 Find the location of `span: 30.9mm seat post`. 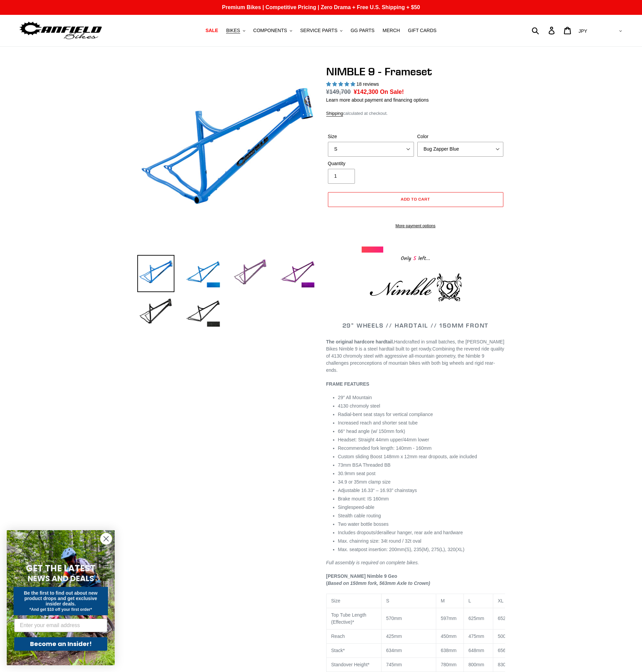

span: 30.9mm seat post is located at coordinates (356, 473).